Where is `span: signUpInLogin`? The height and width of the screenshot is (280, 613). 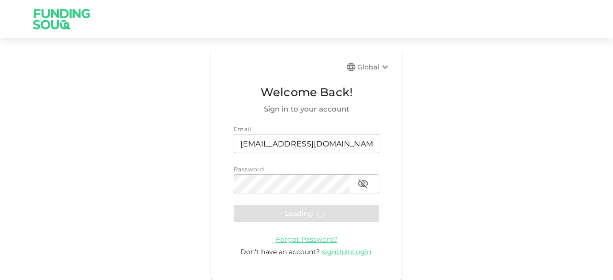
span: signUpInLogin is located at coordinates (346, 252).